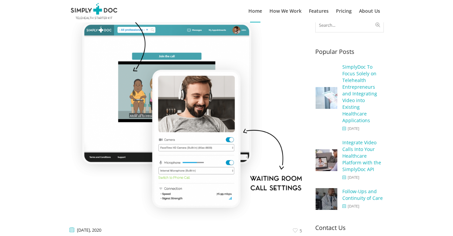  Describe the element at coordinates (255, 11) in the screenshot. I see `span: Home` at that location.